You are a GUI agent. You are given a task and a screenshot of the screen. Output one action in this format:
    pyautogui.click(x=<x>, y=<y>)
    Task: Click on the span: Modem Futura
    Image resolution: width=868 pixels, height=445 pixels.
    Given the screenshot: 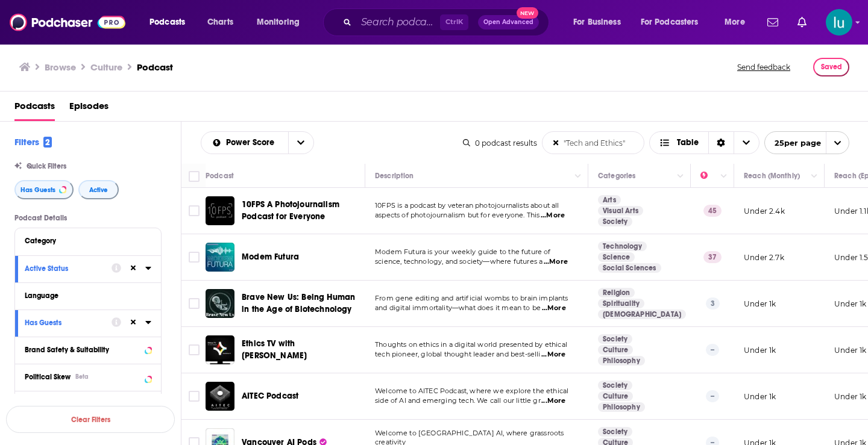 What is the action you would take?
    pyautogui.click(x=270, y=257)
    